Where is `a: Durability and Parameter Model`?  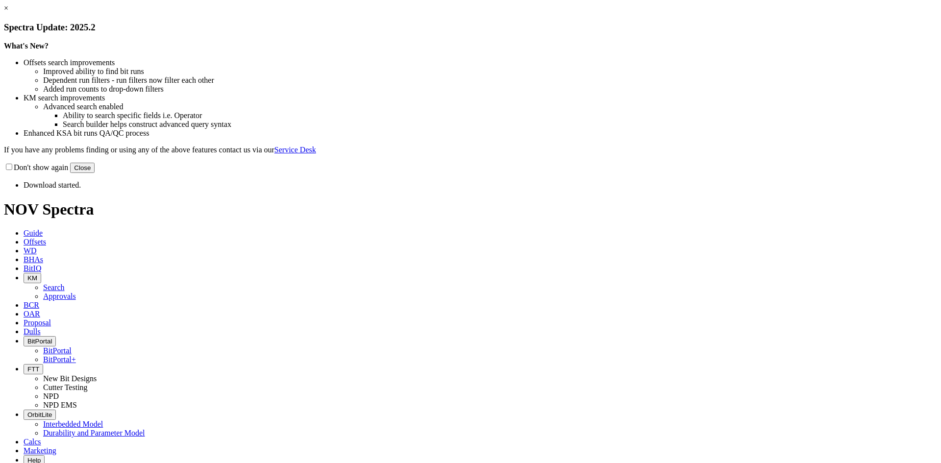
a: Durability and Parameter Model is located at coordinates (94, 433).